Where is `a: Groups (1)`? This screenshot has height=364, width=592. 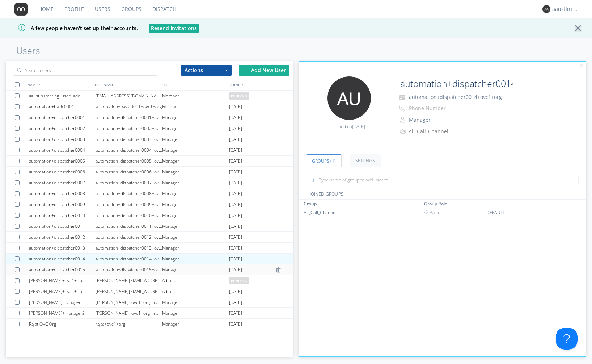 a: Groups (1) is located at coordinates (324, 160).